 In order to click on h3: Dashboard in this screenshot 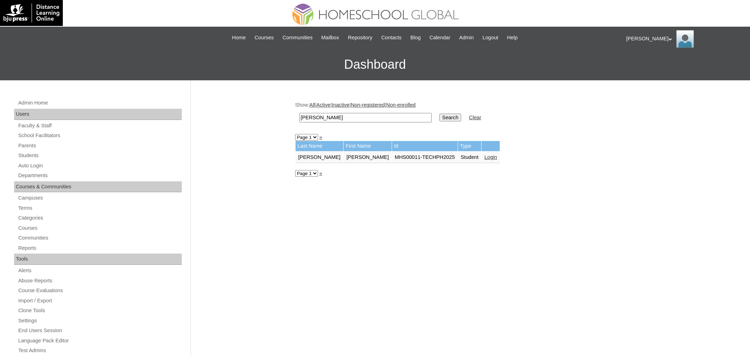, I will do `click(375, 65)`.